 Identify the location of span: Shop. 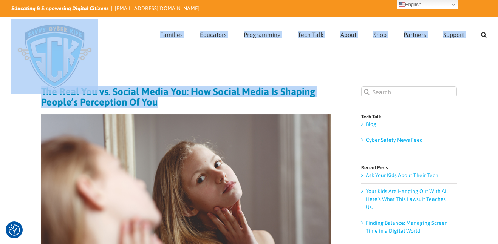
(379, 35).